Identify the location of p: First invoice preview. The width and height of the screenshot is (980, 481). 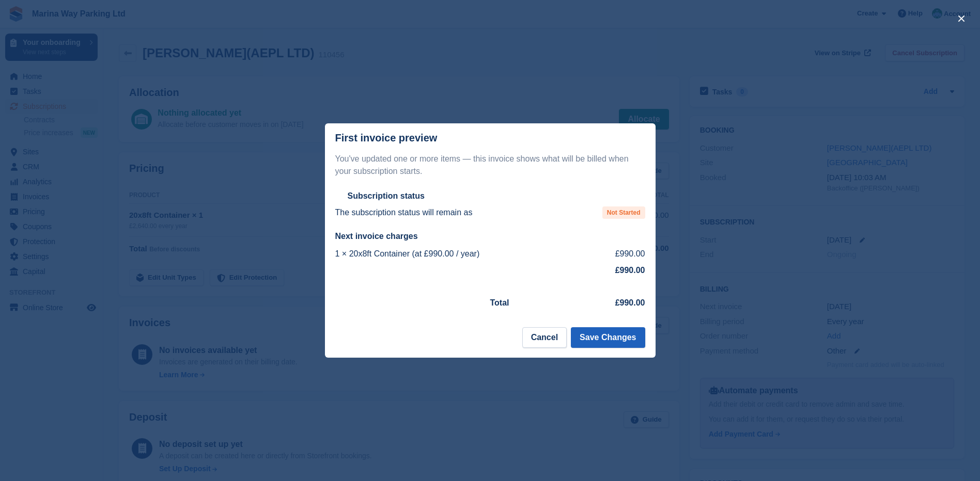
(386, 138).